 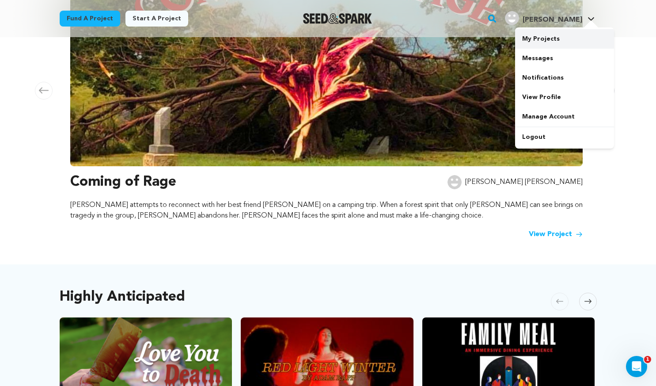 I want to click on a: Seed&Spark Homepage, so click(x=337, y=19).